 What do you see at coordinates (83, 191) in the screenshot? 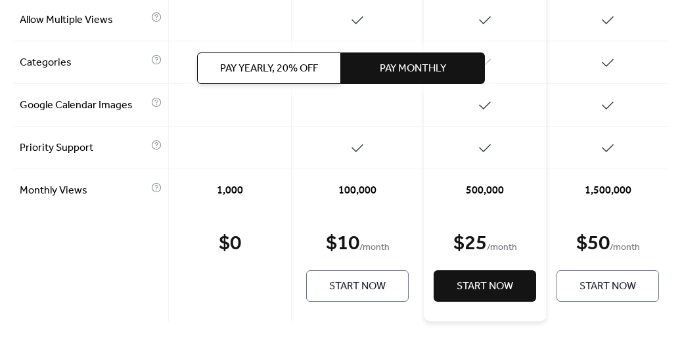
I see `span: Monthly Views` at bounding box center [83, 191].